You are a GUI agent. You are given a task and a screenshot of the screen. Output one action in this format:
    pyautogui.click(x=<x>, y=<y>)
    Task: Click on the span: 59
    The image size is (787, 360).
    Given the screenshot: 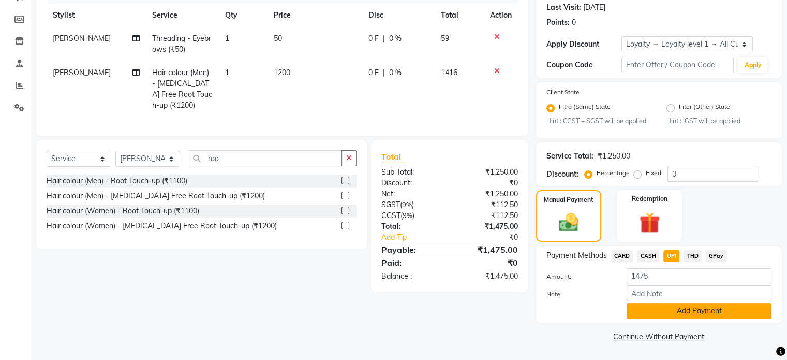 What is the action you would take?
    pyautogui.click(x=445, y=38)
    